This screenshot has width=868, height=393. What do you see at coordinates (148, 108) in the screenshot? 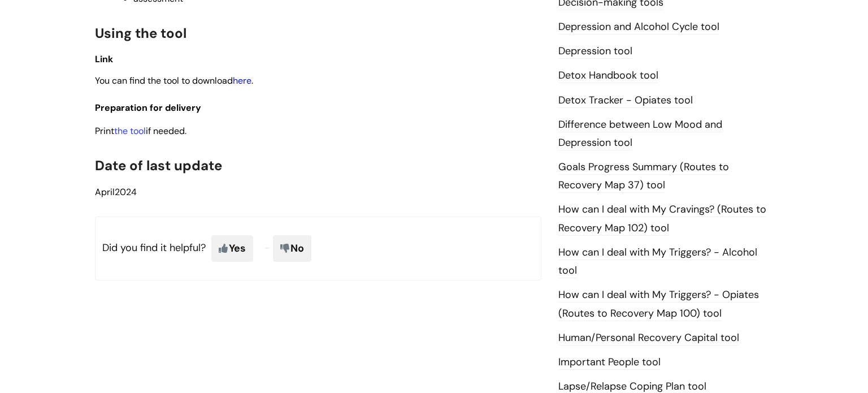
I see `span: Preparation for delivery` at bounding box center [148, 108].